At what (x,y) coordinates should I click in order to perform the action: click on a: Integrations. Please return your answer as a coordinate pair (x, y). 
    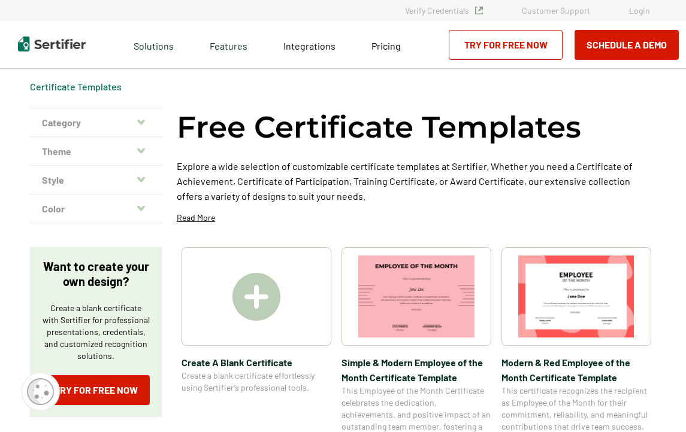
    Looking at the image, I should click on (309, 44).